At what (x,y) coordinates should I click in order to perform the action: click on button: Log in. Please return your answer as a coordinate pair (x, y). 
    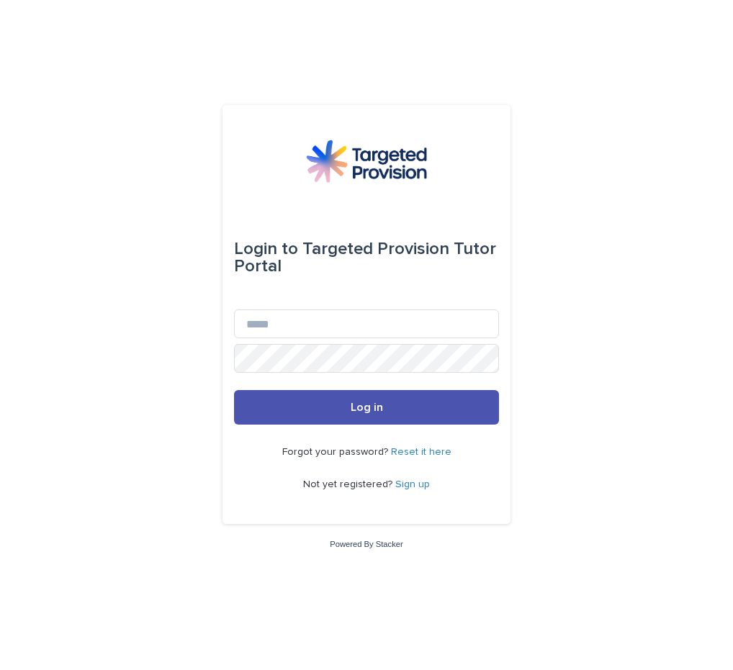
    Looking at the image, I should click on (366, 407).